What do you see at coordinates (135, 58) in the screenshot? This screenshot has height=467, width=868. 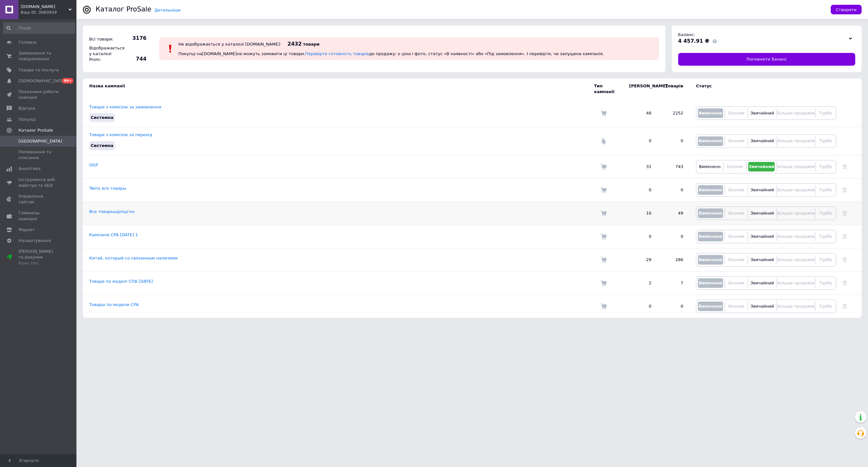 I see `span: 744` at bounding box center [135, 58].